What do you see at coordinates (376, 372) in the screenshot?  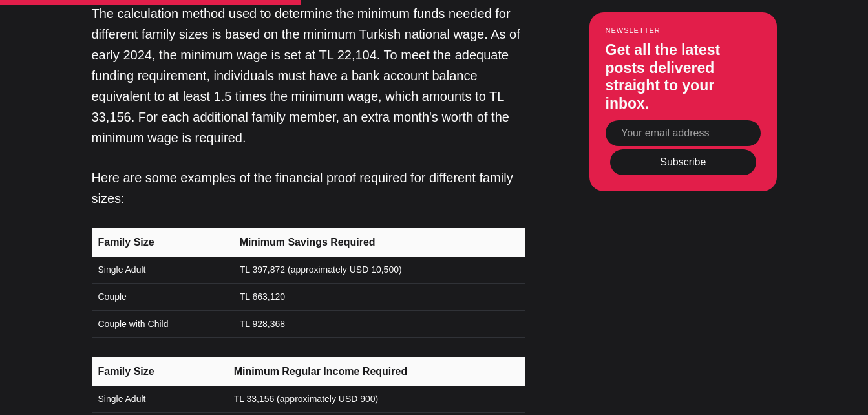 I see `th: Minimum Regular Income Required` at bounding box center [376, 372].